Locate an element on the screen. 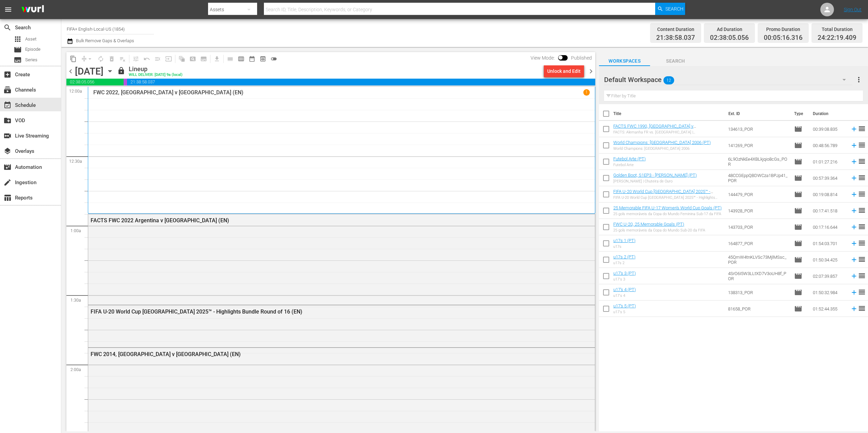 This screenshot has width=868, height=433. span: Copy Lineup is located at coordinates (73, 59).